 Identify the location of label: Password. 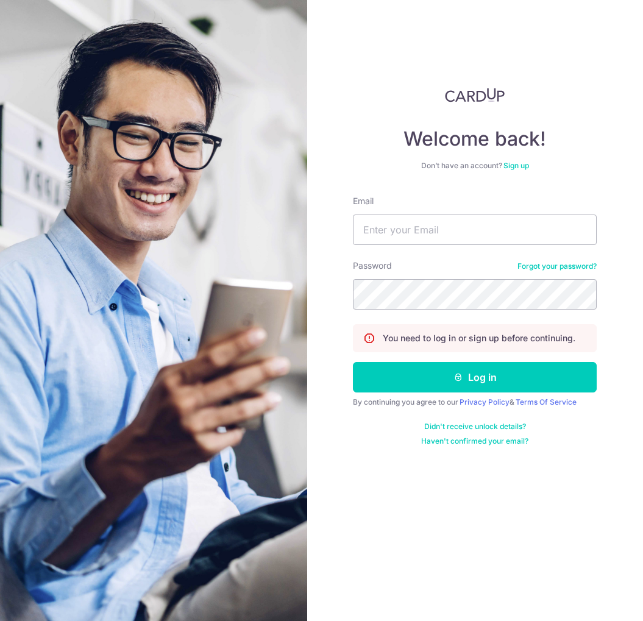
(372, 266).